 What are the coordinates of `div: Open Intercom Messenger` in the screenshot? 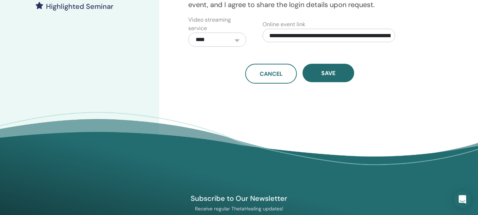 It's located at (462, 199).